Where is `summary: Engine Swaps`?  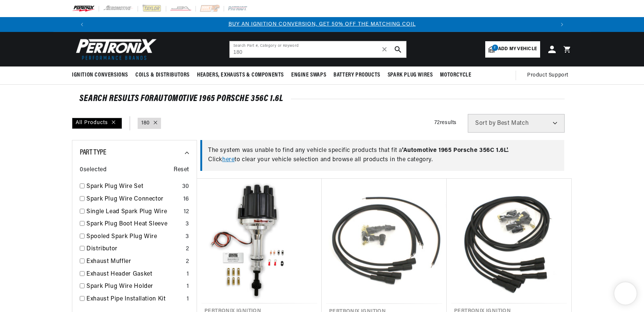 summary: Engine Swaps is located at coordinates (309, 75).